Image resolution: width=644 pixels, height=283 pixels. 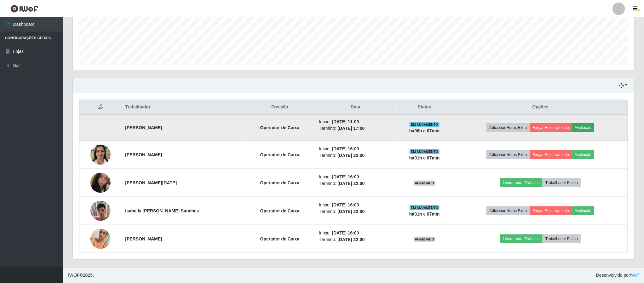 I want to click on th: Posição, so click(x=280, y=107).